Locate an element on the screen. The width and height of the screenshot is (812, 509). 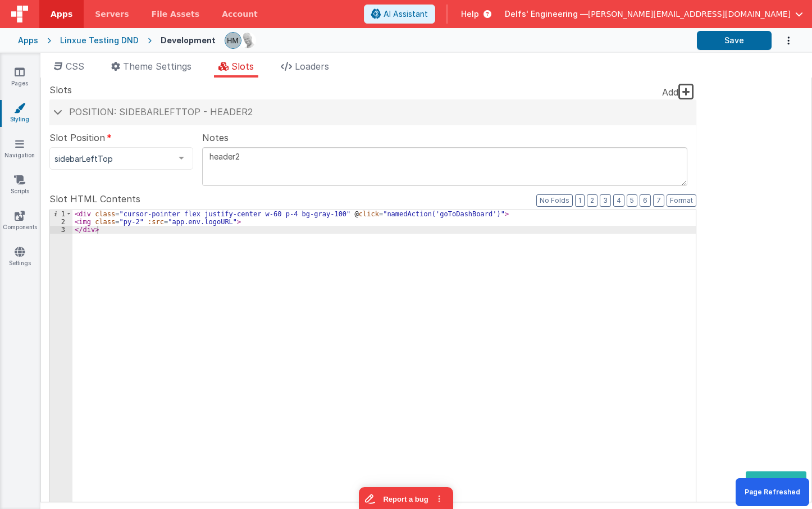
button: Format is located at coordinates (681, 201).